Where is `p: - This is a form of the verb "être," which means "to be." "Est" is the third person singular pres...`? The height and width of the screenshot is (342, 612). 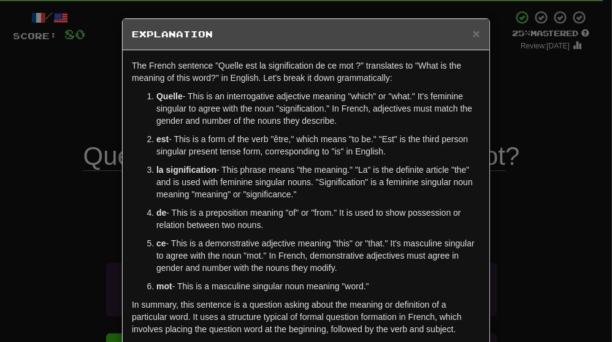
p: - This is a form of the verb "être," which means "to be." "Est" is the third person singular pres... is located at coordinates (318, 145).